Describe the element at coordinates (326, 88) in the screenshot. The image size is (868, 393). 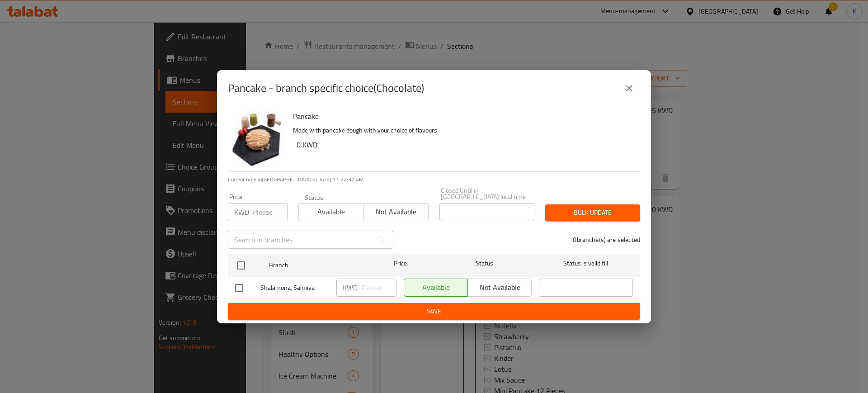
I see `h2: Pancake - branch specific choice(Chocolate)` at that location.